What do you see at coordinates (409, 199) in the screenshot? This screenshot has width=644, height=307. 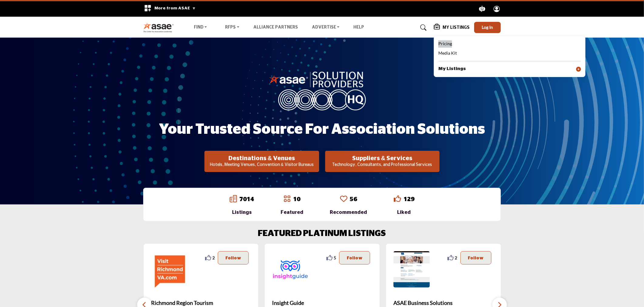 I see `a: 129` at bounding box center [409, 199].